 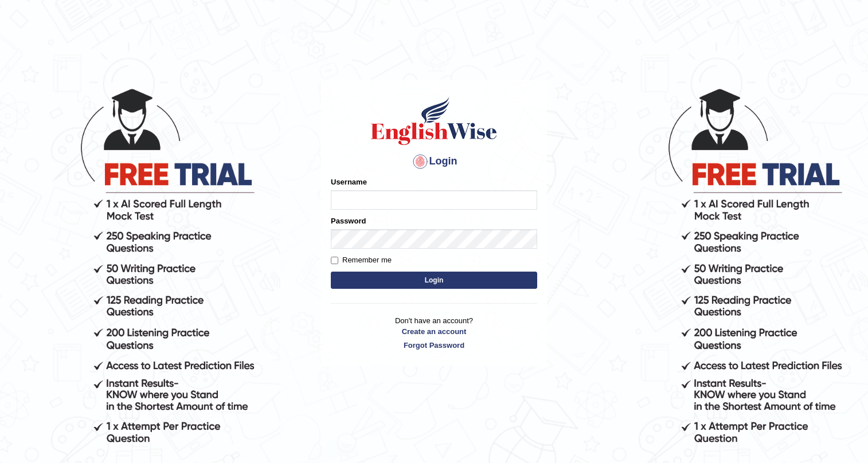 I want to click on h4: Login, so click(x=434, y=162).